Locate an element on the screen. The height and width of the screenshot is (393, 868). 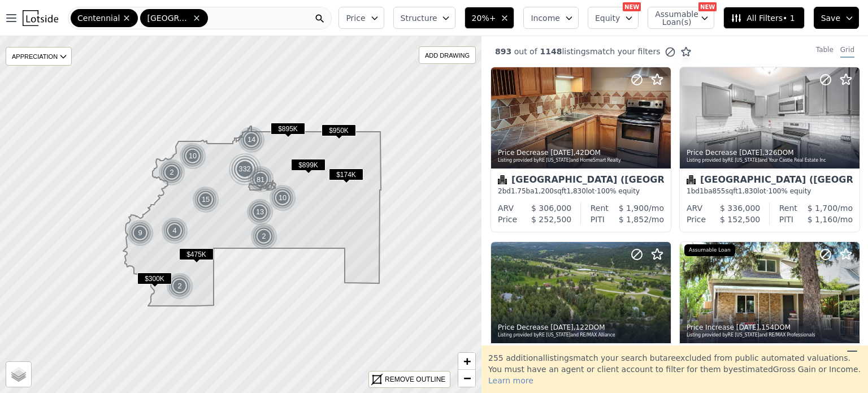
span: Assumable Loan(s) is located at coordinates (673, 18).